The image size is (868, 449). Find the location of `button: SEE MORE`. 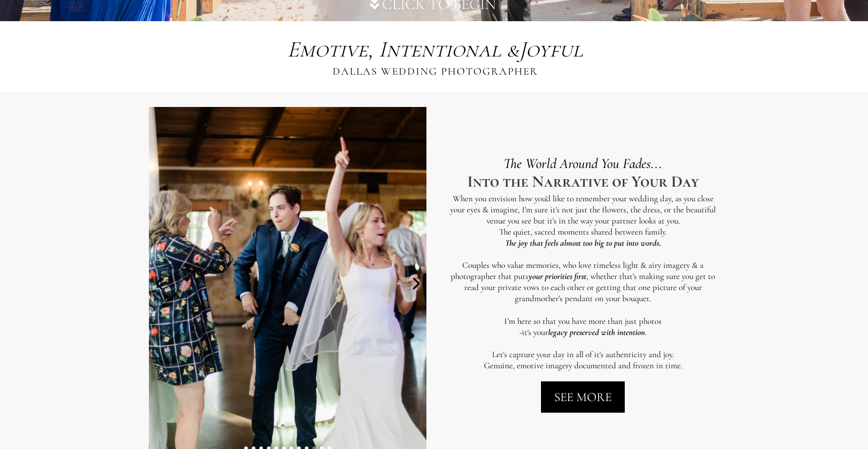

button: SEE MORE is located at coordinates (583, 397).